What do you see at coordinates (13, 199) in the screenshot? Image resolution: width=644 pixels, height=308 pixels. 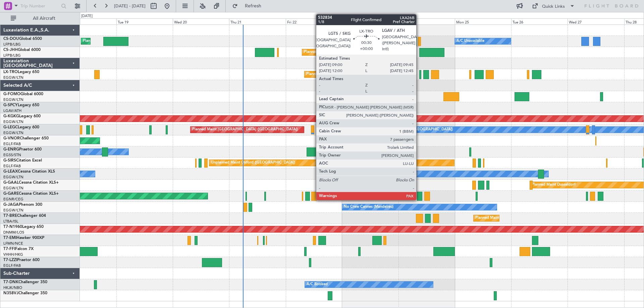 I see `a: EGNR/CEG` at bounding box center [13, 199].